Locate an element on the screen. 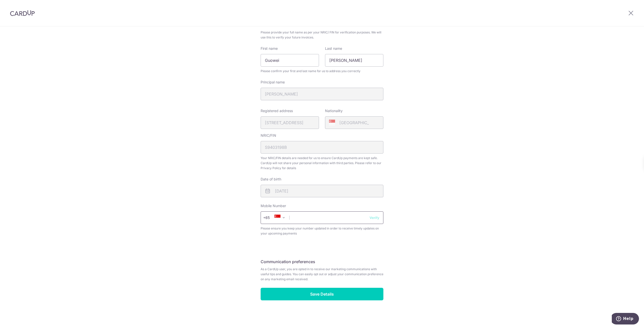 This screenshot has height=328, width=644. label: Date of birth is located at coordinates (271, 179).